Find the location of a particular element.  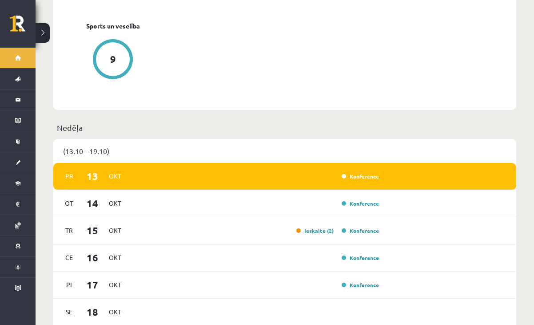

p: Nedēļa is located at coordinates (285, 127).